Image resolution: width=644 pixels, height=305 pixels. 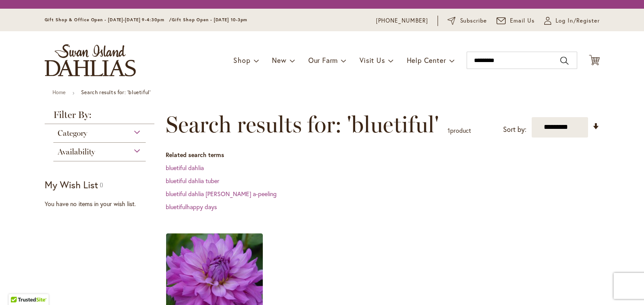 I want to click on span: 1, so click(x=449, y=130).